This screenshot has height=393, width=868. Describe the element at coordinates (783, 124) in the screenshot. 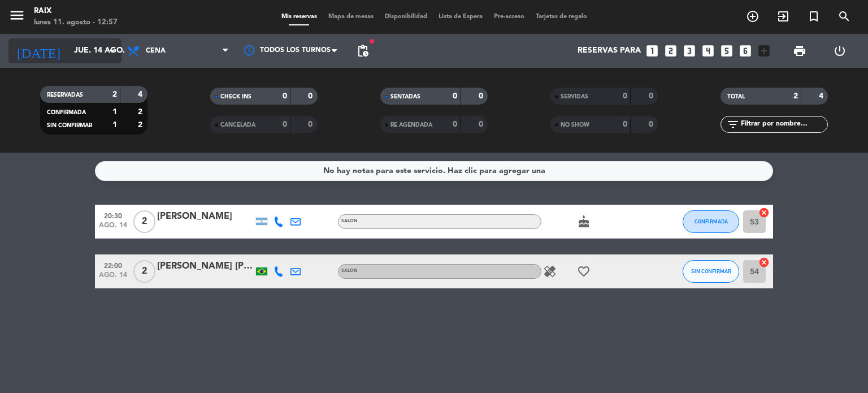

I see `input: Filtrar por nombre...` at that location.